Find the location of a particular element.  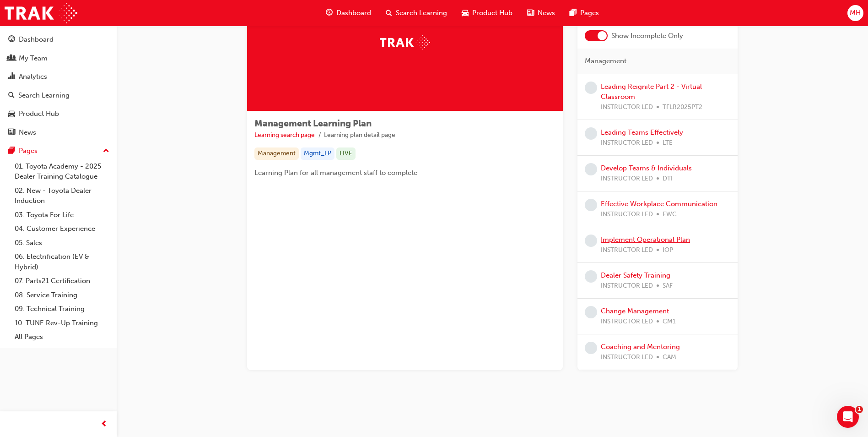

a: Develop Teams & Individuals is located at coordinates (646, 168).